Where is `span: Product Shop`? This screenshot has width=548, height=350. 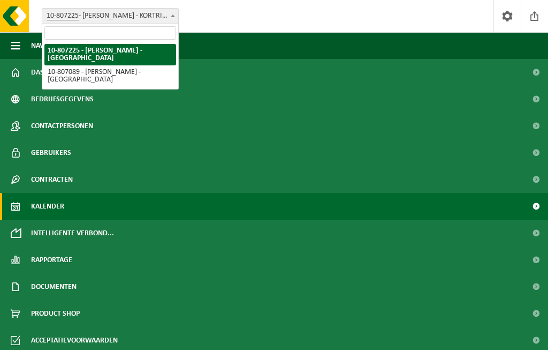 span: Product Shop is located at coordinates (55, 313).